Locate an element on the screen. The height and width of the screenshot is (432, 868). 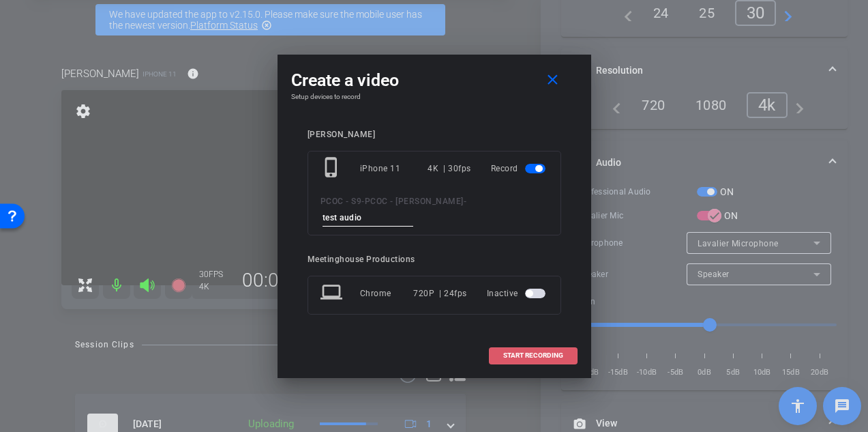
div: Create a video is located at coordinates (434, 80).